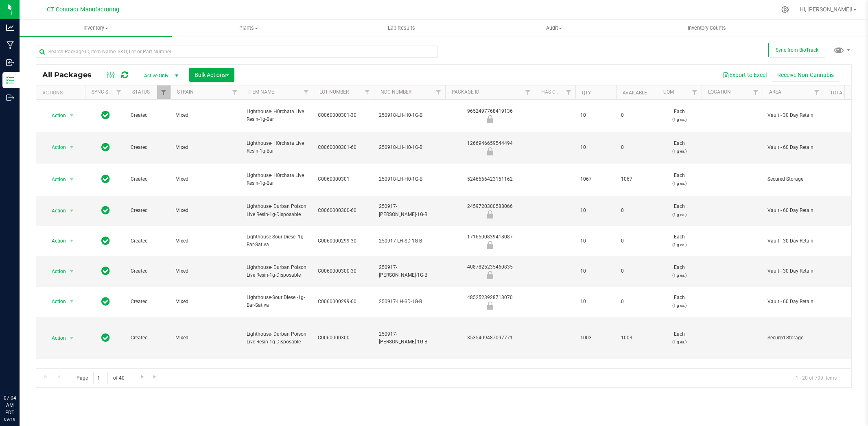 The image size is (868, 426). Describe the element at coordinates (10, 98) in the screenshot. I see `inline-svg: Outbound` at that location.